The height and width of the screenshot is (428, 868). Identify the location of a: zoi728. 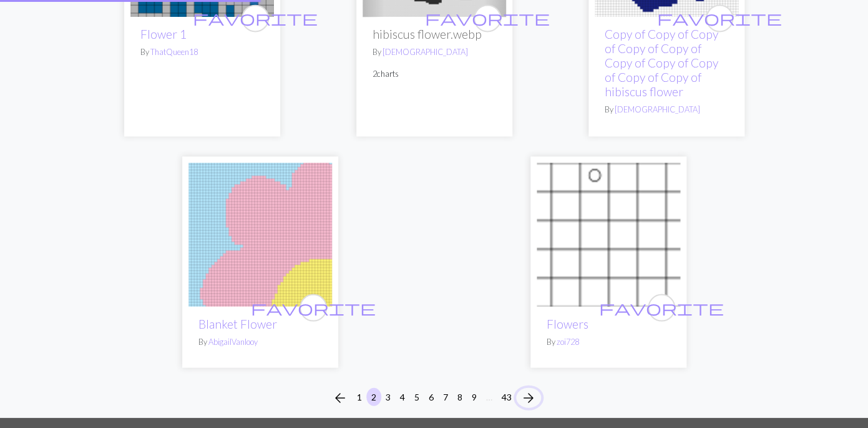
(568, 341).